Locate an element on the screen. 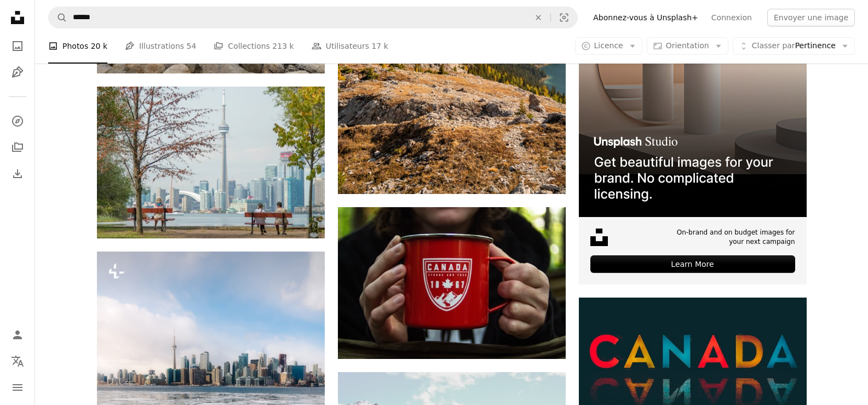 The height and width of the screenshot is (405, 868). button: Langue is located at coordinates (17, 361).